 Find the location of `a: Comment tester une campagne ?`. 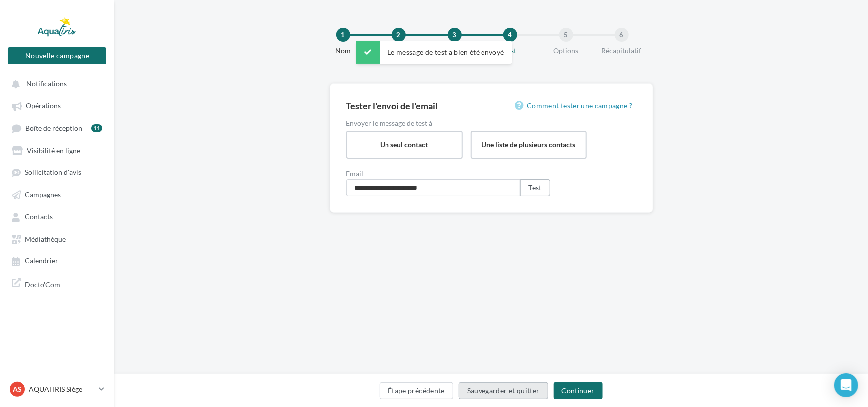

a: Comment tester une campagne ? is located at coordinates (575, 106).